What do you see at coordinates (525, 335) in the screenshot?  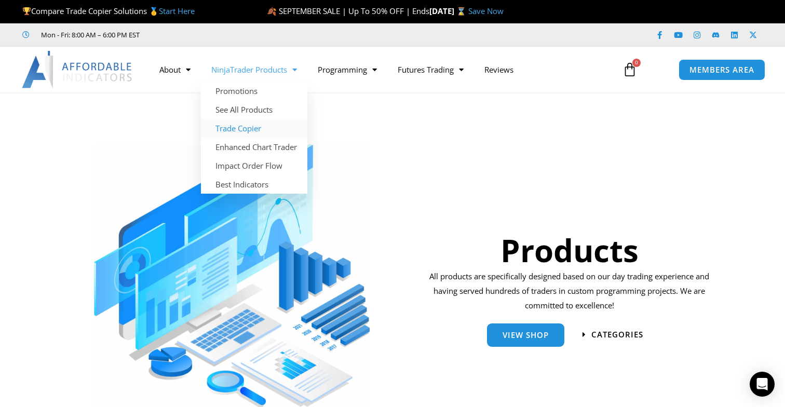 I see `span: View Shop` at bounding box center [525, 335].